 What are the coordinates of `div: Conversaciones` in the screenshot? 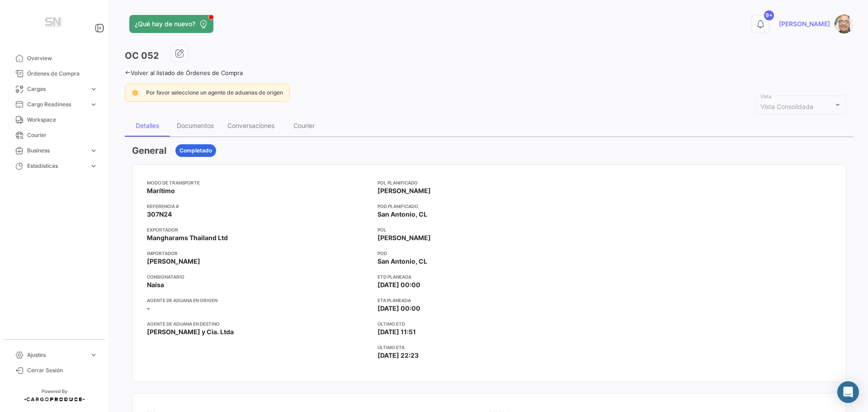 It's located at (251, 125).